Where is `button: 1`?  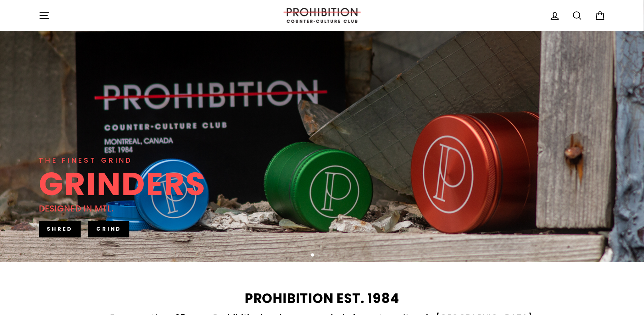
button: 1 is located at coordinates (313, 255).